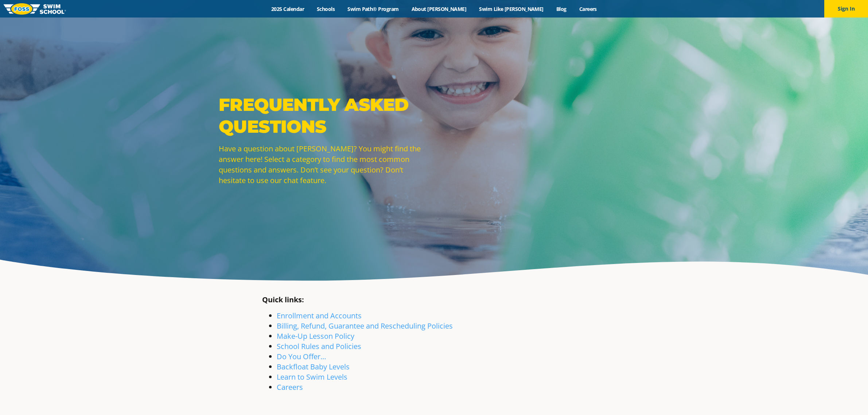 The image size is (868, 415). Describe the element at coordinates (326, 9) in the screenshot. I see `a: Schools` at that location.